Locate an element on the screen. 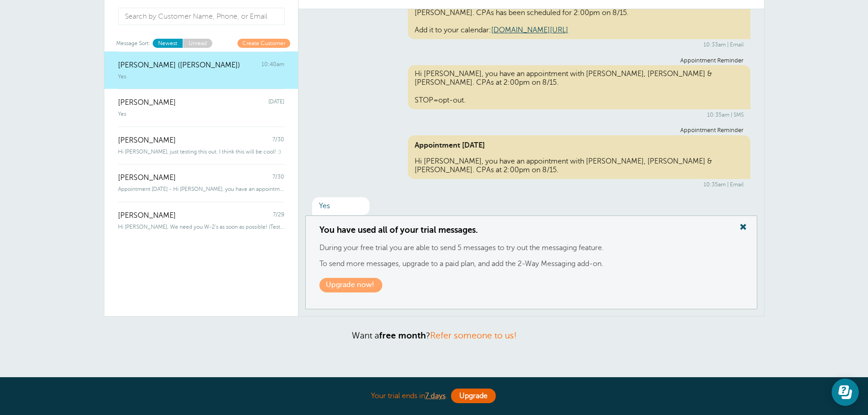 The height and width of the screenshot is (415, 868). p: During your free trial you are able to send 5 messages to try out the messaging feature. is located at coordinates (531, 248).